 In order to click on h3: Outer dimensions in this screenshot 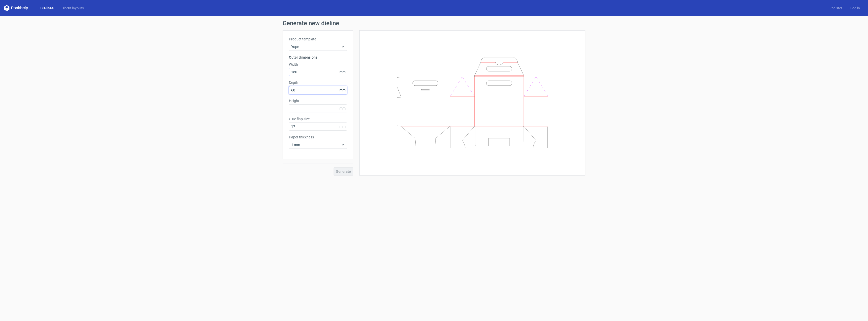, I will do `click(318, 57)`.